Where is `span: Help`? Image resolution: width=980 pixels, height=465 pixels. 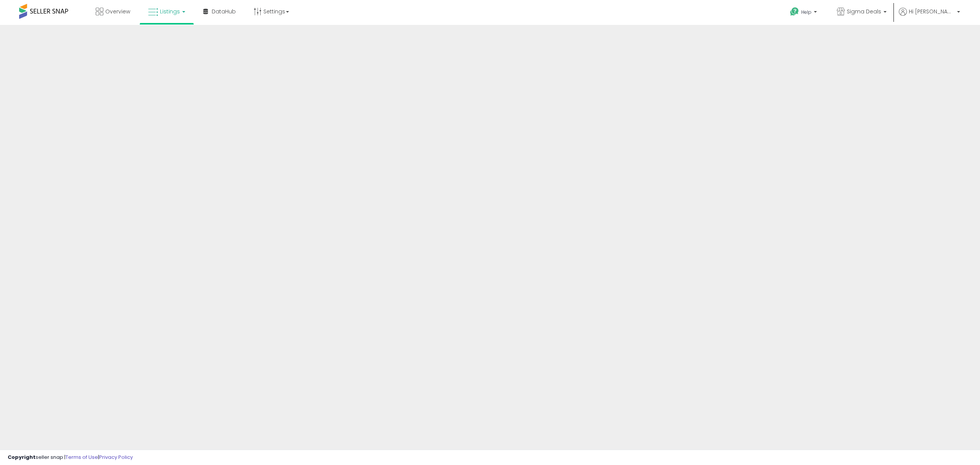 span: Help is located at coordinates (807, 12).